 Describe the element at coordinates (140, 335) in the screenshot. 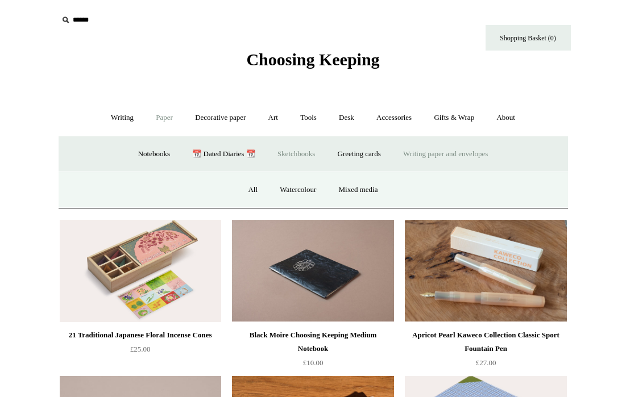

I see `div: 21 Traditional Japanese Floral Incense Cones` at that location.